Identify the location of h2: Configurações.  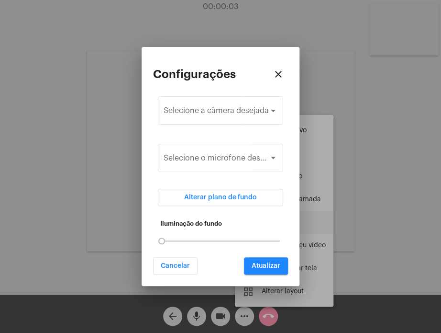
(194, 74).